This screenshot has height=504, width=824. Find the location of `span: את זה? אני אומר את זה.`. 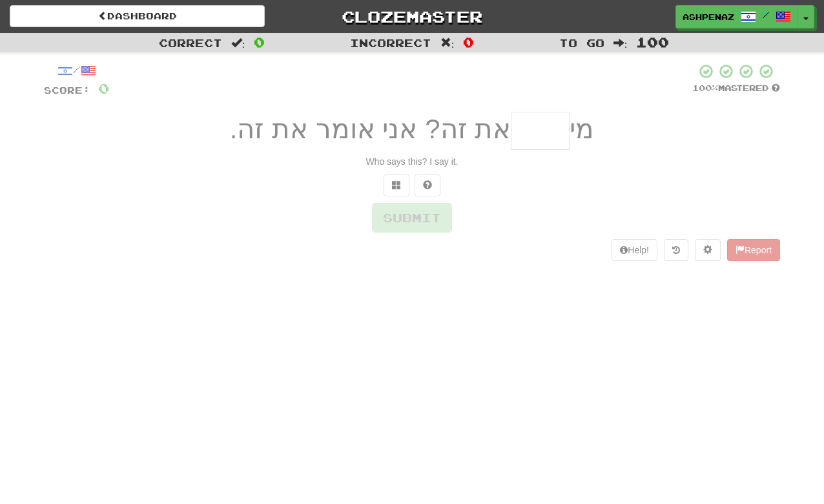

span: את זה? אני אומר את זה. is located at coordinates (370, 129).